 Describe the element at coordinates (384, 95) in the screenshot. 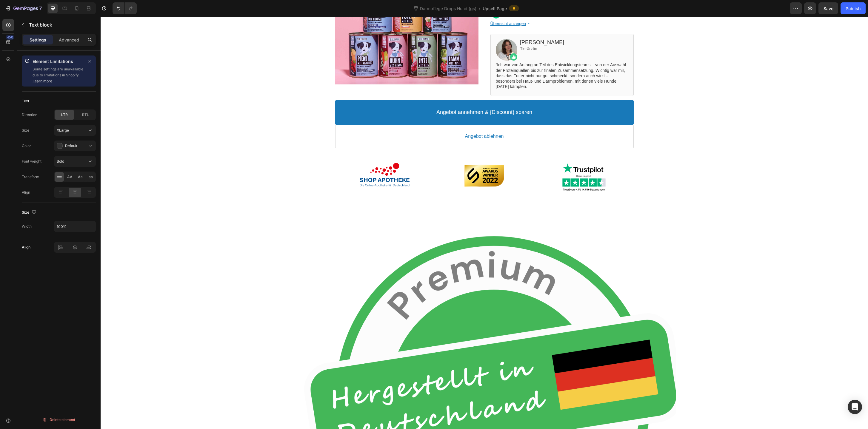

I see `button: Angebot annehmen & {Discount} sparen` at that location.